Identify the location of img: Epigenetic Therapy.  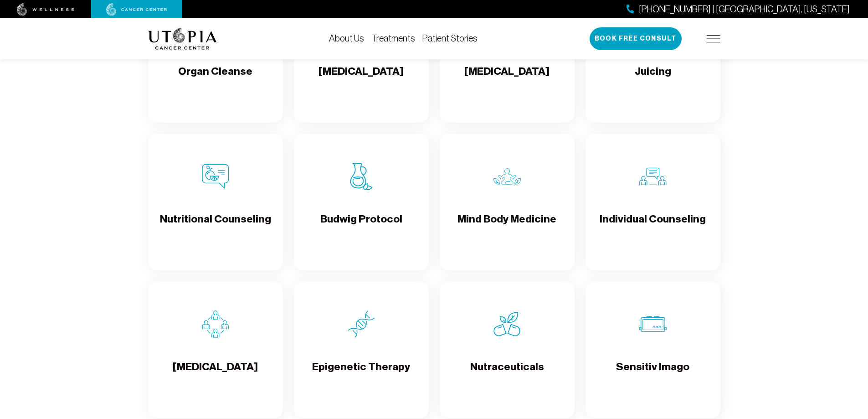
(361, 324).